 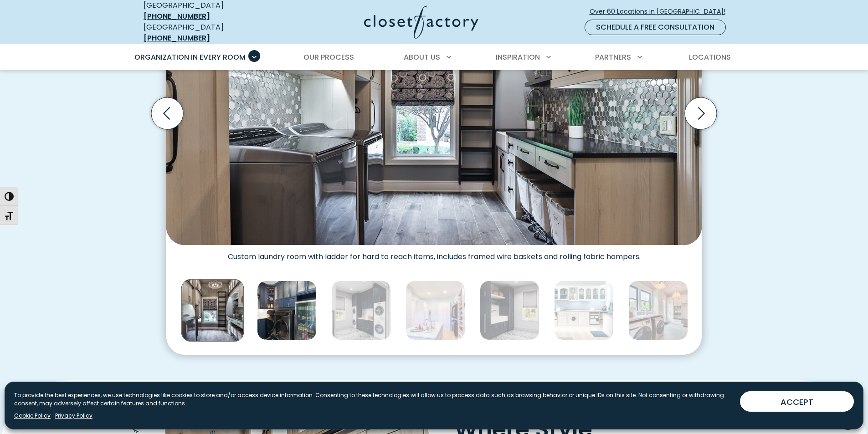 I want to click on a: Privacy Policy, so click(x=74, y=416).